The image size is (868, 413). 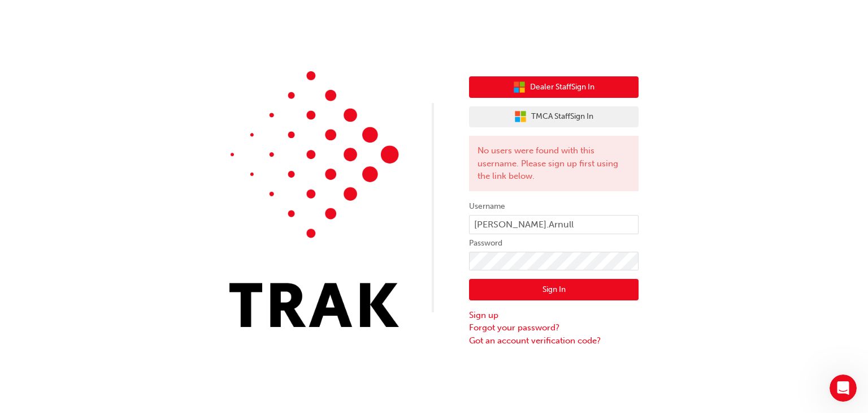 I want to click on div: No users were found with this username. Please sign up first using the link below., so click(x=553, y=164).